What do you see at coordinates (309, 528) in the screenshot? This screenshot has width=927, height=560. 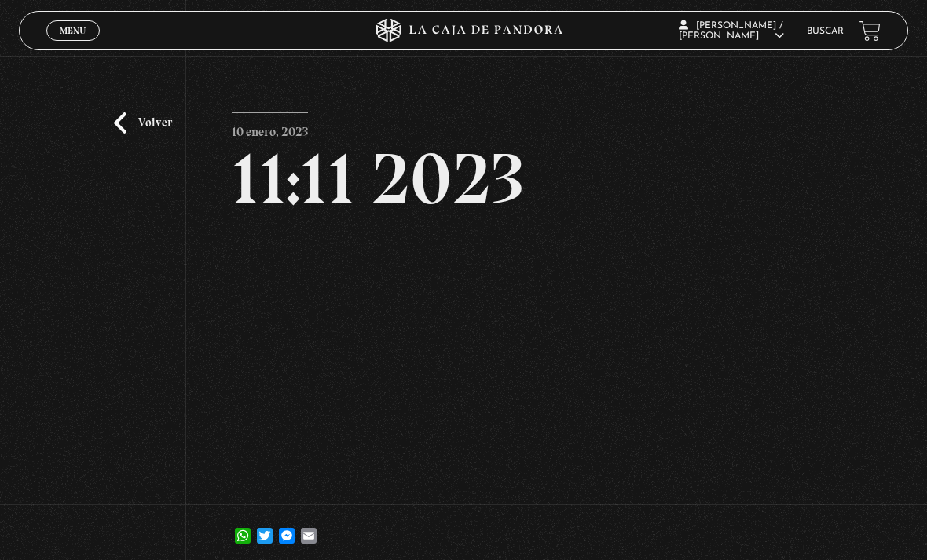 I see `a: Email` at bounding box center [309, 528].